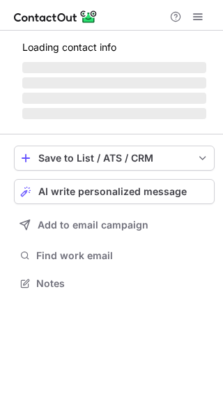 The width and height of the screenshot is (223, 418). Describe the element at coordinates (114, 191) in the screenshot. I see `button: AI write personalized message` at that location.